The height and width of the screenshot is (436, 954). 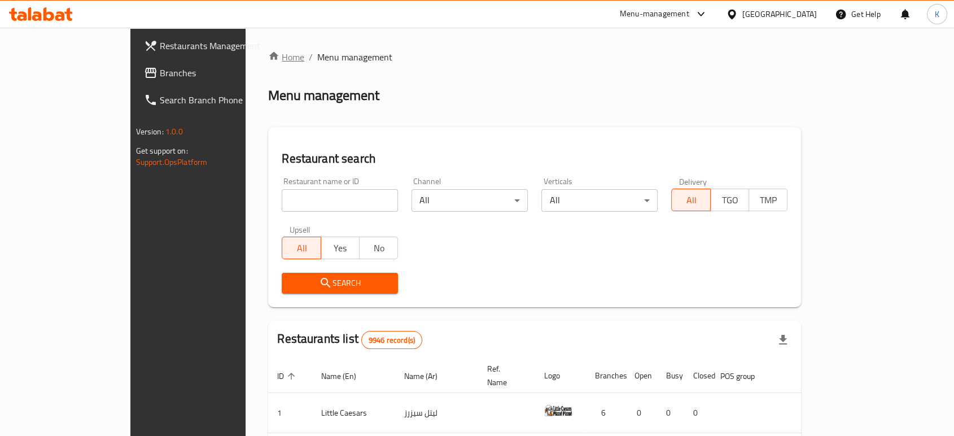 What do you see at coordinates (606, 413) in the screenshot?
I see `td: 6` at bounding box center [606, 413].